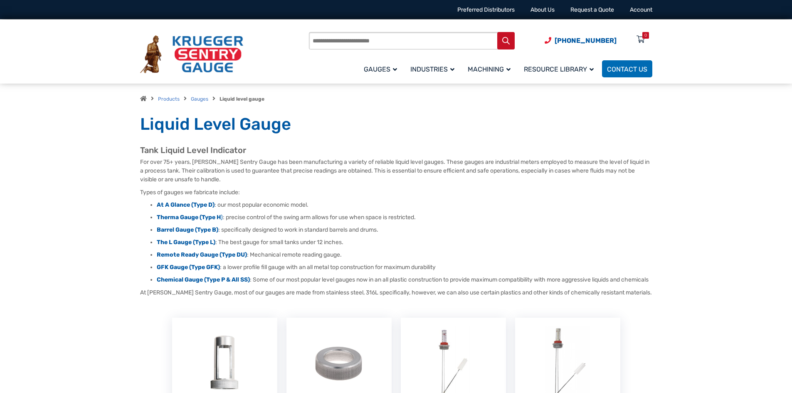 This screenshot has height=393, width=792. What do you see at coordinates (404, 217) in the screenshot?
I see `li: : precise control of the swing arm allows for use when space is restricted.` at bounding box center [404, 217].